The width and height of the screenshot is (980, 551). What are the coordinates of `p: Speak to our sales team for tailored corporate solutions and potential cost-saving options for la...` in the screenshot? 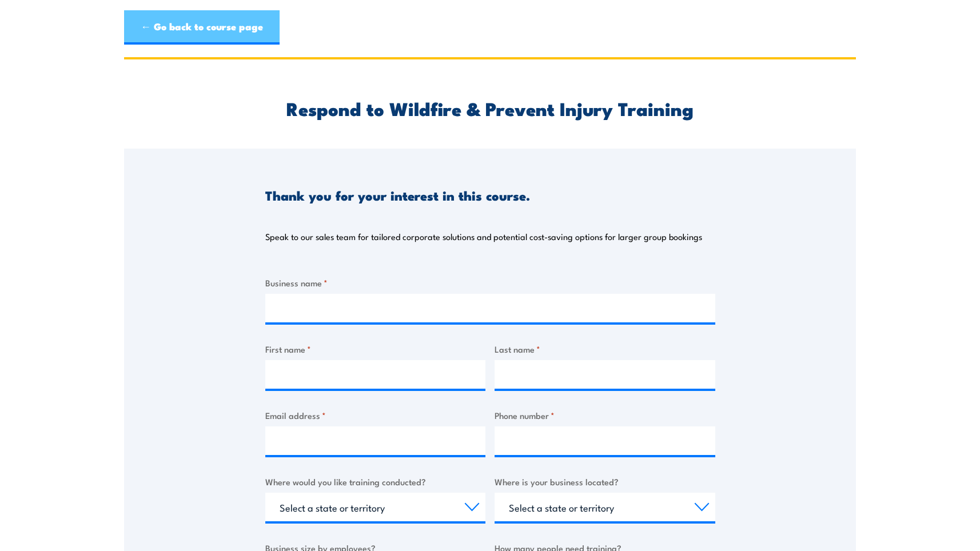 It's located at (484, 237).